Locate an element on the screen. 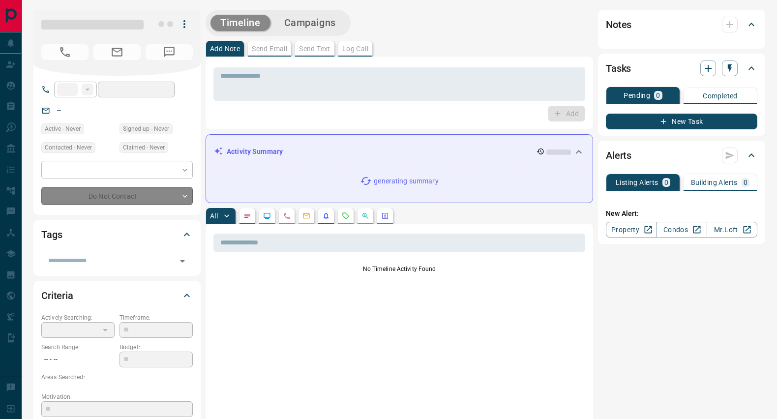 The width and height of the screenshot is (777, 419). svg: Listing Alerts is located at coordinates (326, 216).